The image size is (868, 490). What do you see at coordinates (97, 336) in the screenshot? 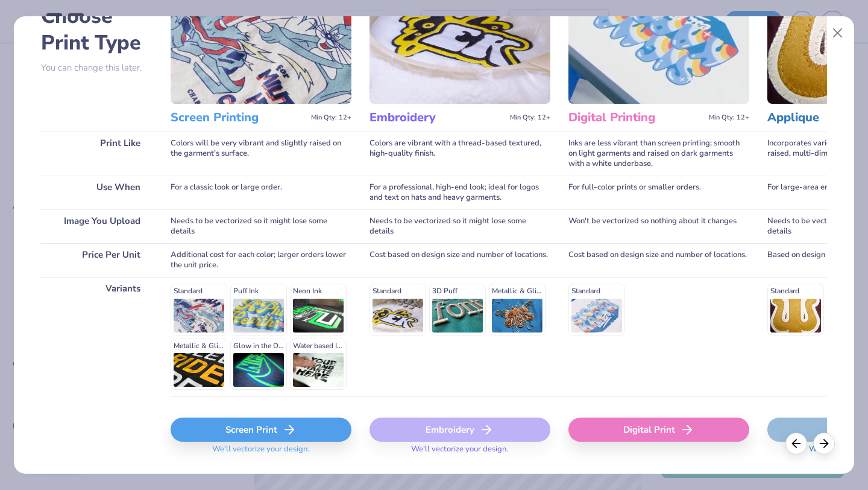
I see `div: Variants` at bounding box center [97, 336].